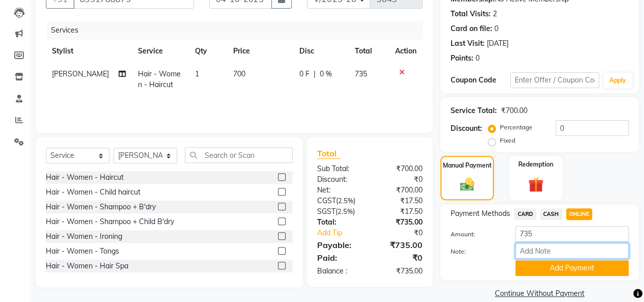 The height and width of the screenshot is (302, 644). I want to click on span: Hair - Women - Haircut, so click(159, 79).